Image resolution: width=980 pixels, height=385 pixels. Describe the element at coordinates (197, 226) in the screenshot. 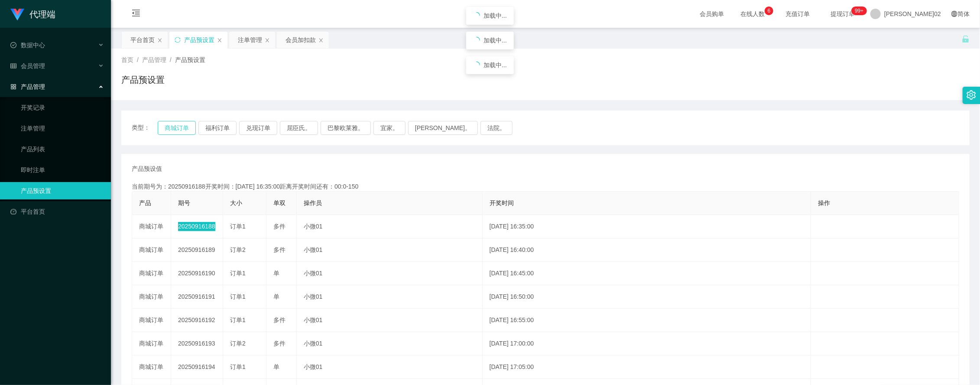

I see `td: 20250916188` at that location.